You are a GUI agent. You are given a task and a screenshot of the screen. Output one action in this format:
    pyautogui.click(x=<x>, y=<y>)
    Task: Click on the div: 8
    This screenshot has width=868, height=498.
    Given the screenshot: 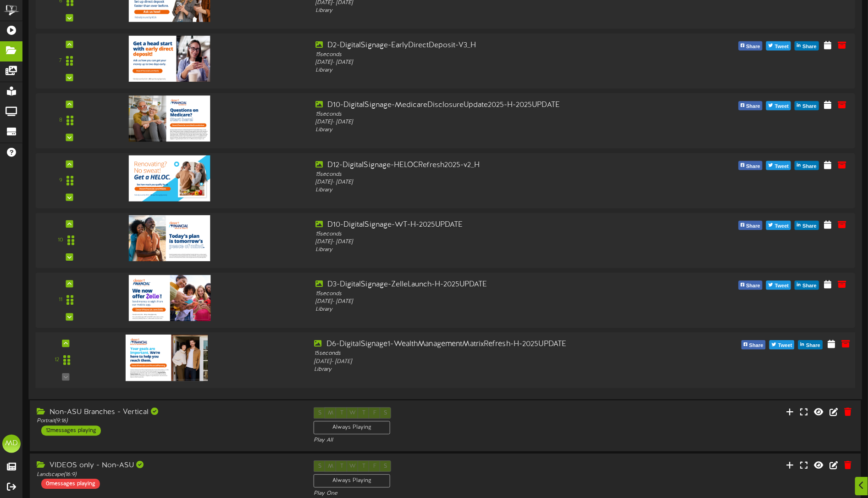 What is the action you would take?
    pyautogui.click(x=61, y=121)
    